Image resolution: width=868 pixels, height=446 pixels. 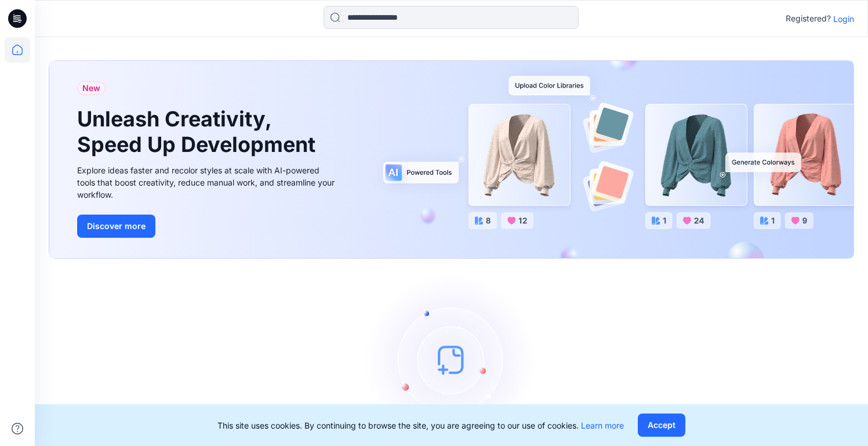 I want to click on p: Login, so click(x=843, y=18).